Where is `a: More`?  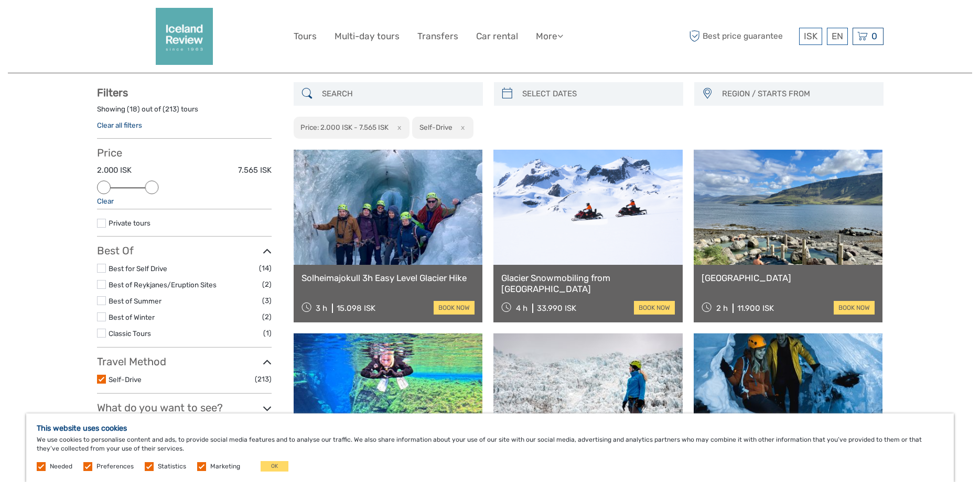
a: More is located at coordinates (549, 36).